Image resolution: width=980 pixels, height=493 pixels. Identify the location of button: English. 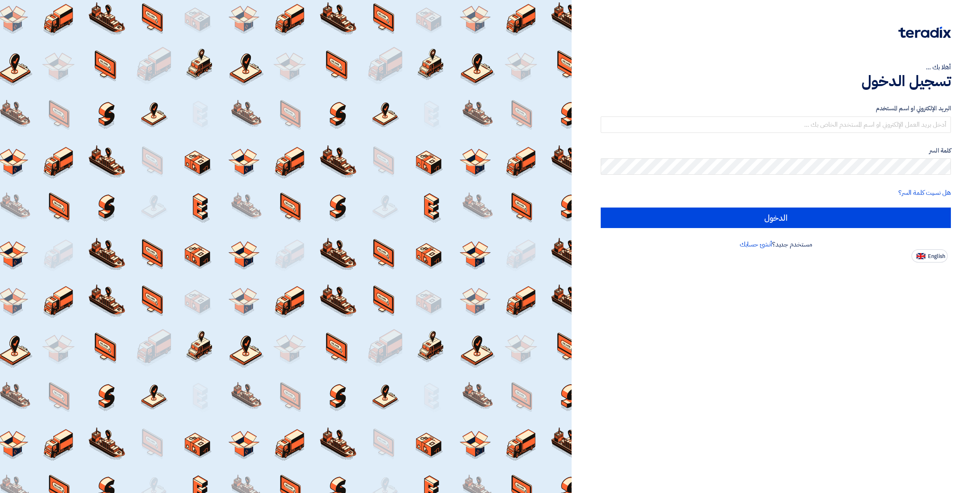
(930, 256).